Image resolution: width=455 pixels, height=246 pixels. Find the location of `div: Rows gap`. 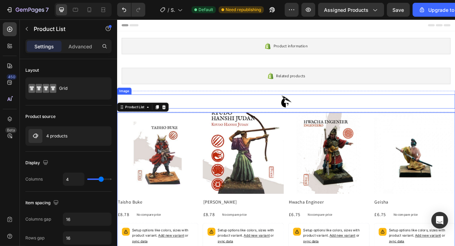

div: Rows gap is located at coordinates (35, 238).